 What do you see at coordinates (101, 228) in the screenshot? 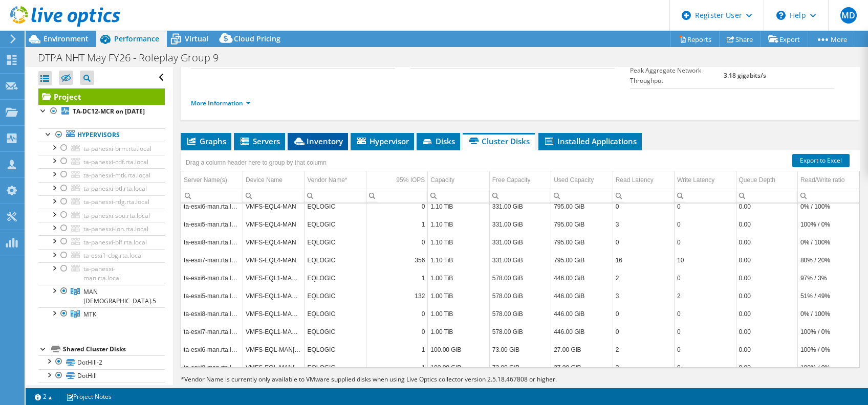
I see `a: ta-panesxi-lon.rta.local` at bounding box center [101, 228].